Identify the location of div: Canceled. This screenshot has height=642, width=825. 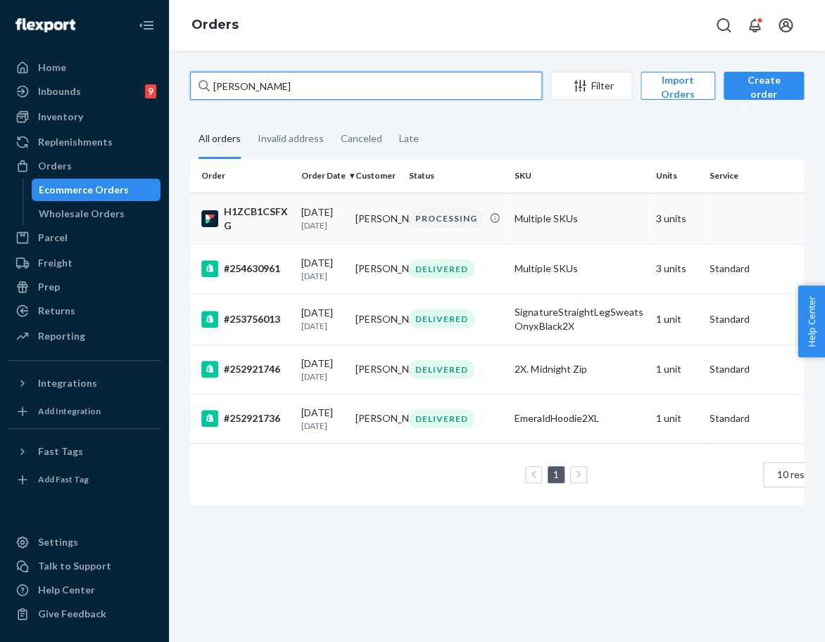
(361, 139).